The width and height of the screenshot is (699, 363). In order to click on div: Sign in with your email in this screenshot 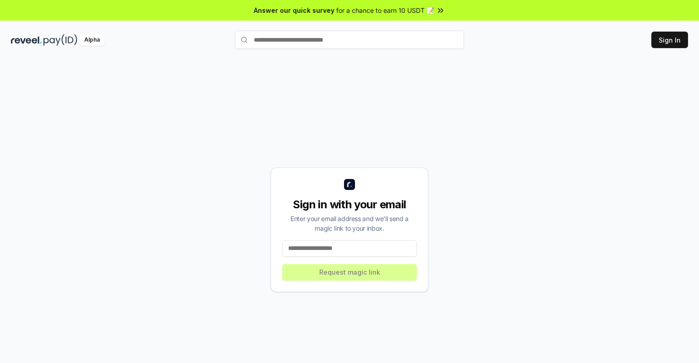, I will do `click(350, 205)`.